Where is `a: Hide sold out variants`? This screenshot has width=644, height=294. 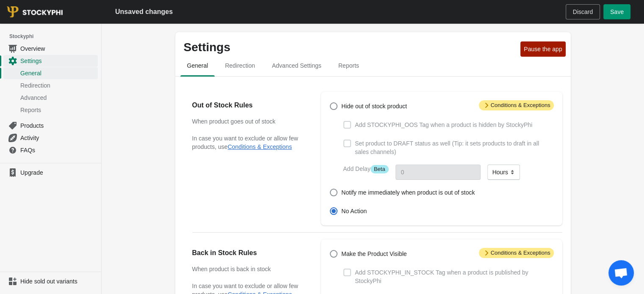
a: Hide sold out variants is located at coordinates (50, 282).